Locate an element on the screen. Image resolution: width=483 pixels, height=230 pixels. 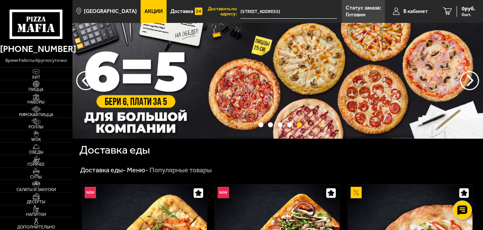
h1: Доставка еды is located at coordinates (114, 150).